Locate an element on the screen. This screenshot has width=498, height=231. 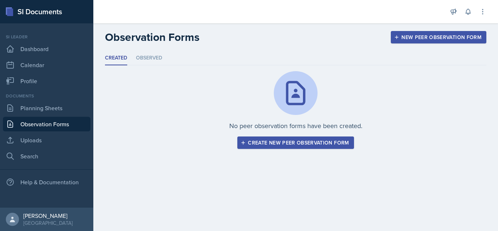
li: Observed is located at coordinates (149, 58).